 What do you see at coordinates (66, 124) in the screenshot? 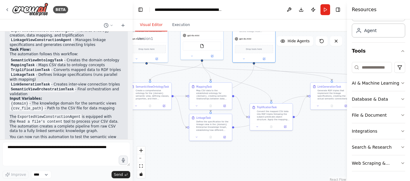
I see `p: The is equipped with the tool to process your CSV data. The automation creates a complete pipelin...` at bounding box center [66, 124].